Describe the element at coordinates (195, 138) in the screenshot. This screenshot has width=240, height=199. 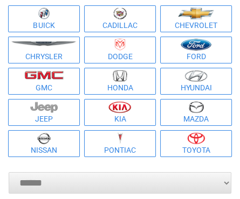
I see `img: toyota` at that location.